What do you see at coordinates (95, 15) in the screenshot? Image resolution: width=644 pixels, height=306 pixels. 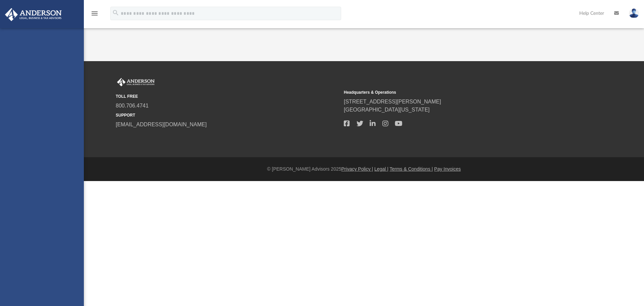 I see `a: menu` at bounding box center [95, 15].